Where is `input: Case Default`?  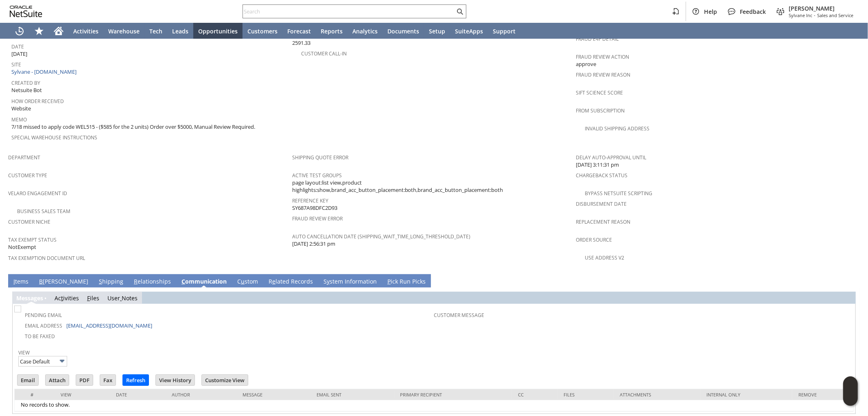
input: Case Default is located at coordinates (43, 361).